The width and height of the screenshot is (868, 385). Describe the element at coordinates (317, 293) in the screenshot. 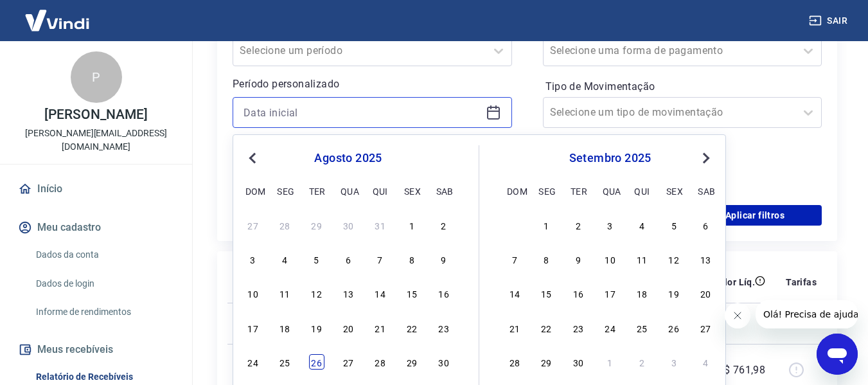

I see `div: Choose terça-feira, 12 de agosto de 2025` at that location.